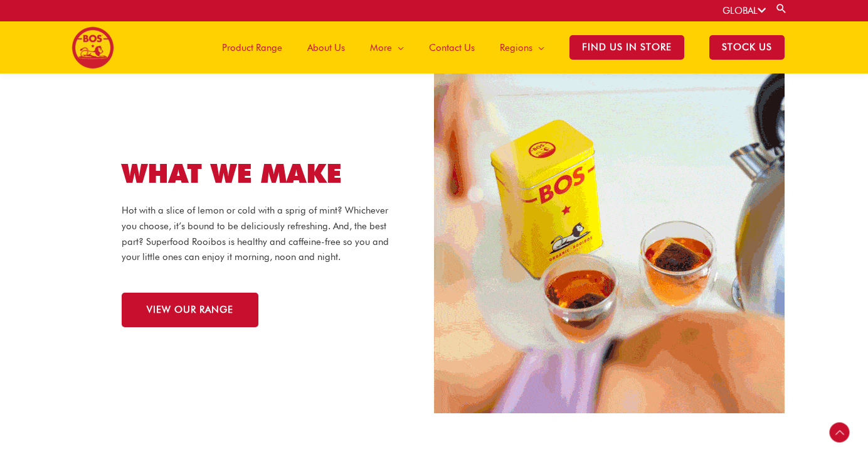 The width and height of the screenshot is (868, 461). I want to click on span: Find Us in Store, so click(627, 47).